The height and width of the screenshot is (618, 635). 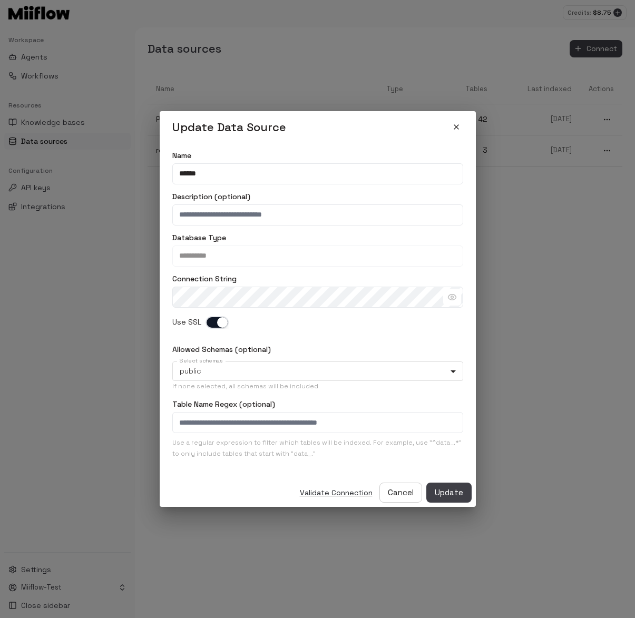 I want to click on button: close, so click(x=456, y=127).